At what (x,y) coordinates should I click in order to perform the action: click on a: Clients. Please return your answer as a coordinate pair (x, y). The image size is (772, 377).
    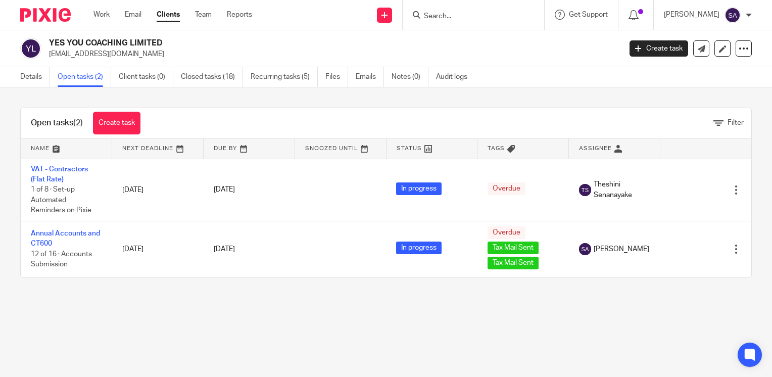
    Looking at the image, I should click on (168, 15).